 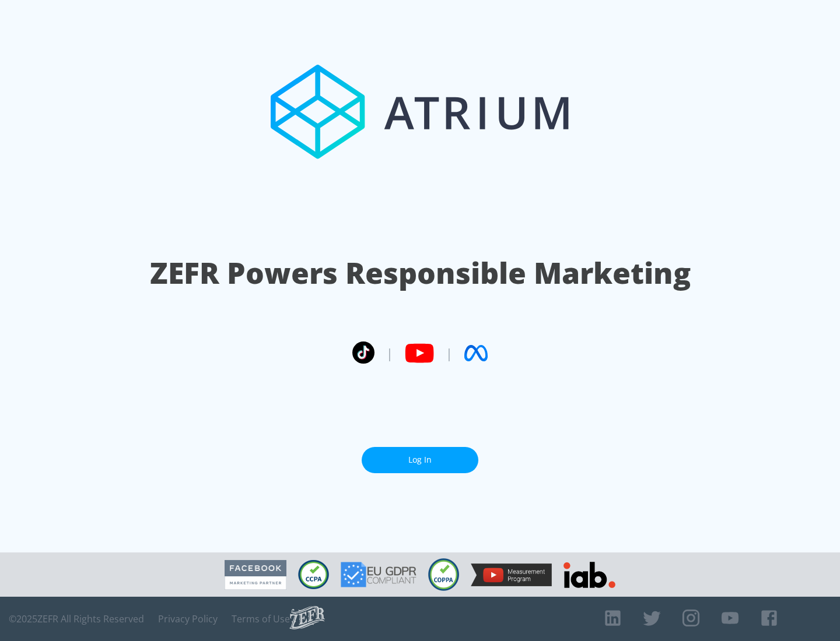 What do you see at coordinates (443, 575) in the screenshot?
I see `img: COPPA Compliant` at bounding box center [443, 575].